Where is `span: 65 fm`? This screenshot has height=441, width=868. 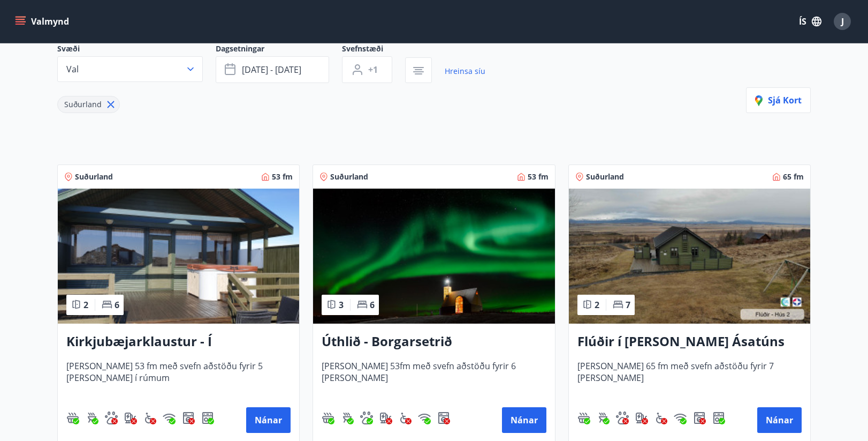
span: 65 fm is located at coordinates (793, 177).